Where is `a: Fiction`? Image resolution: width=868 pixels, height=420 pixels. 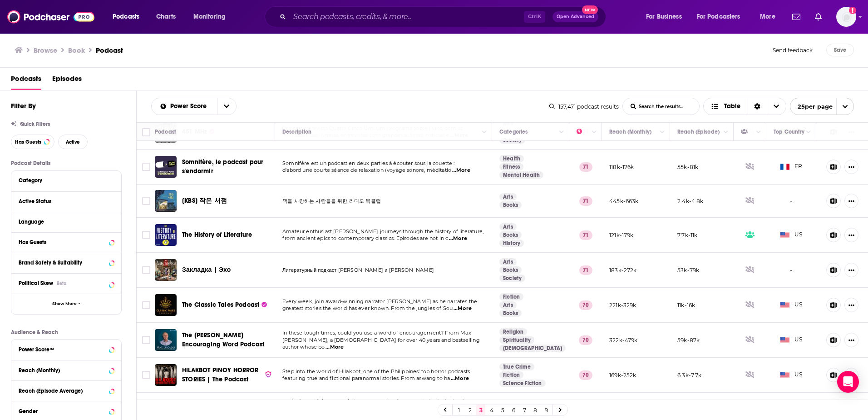 a: Fiction is located at coordinates (512, 375).